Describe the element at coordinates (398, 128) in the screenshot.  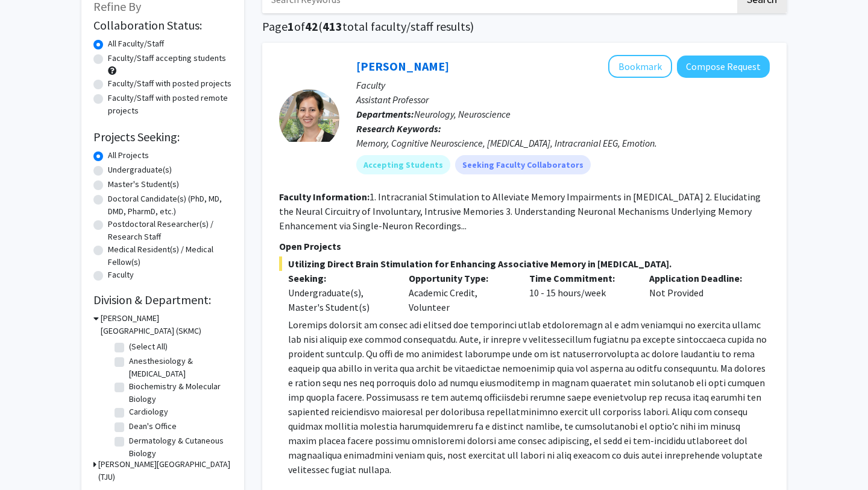
I see `b: Research Keywords:` at that location.